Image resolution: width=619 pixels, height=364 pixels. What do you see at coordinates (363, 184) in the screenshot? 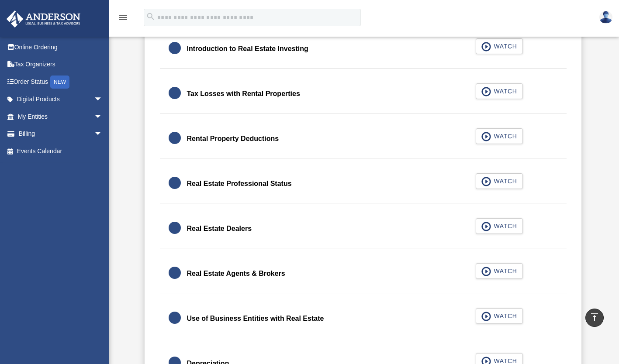
I see `a: Real Estate Professional Status WATCH` at bounding box center [363, 184].